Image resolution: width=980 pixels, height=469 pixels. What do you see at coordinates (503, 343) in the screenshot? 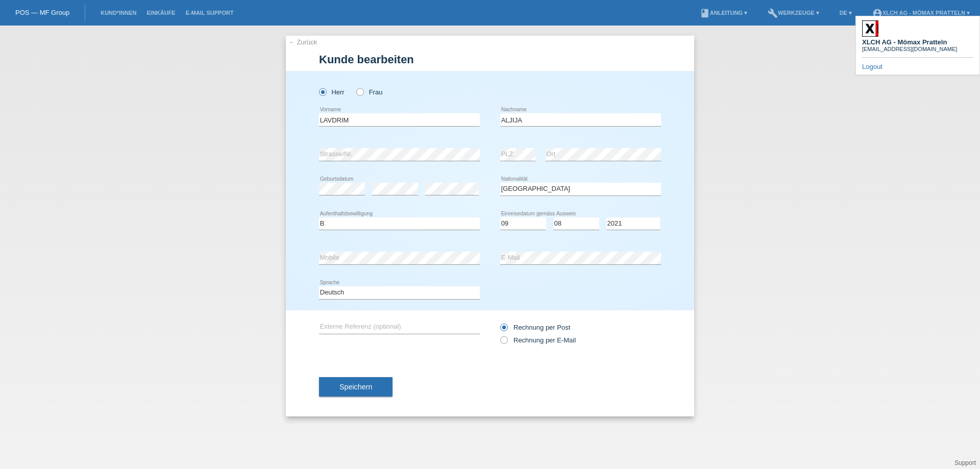
I see `input: Rechnung per E-Mail` at bounding box center [503, 343].